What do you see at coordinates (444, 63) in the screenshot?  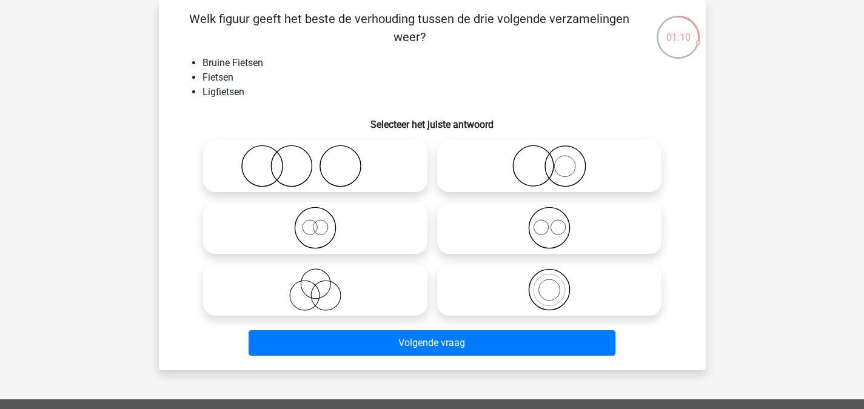 I see `li: Bruine Fietsen` at bounding box center [444, 63].